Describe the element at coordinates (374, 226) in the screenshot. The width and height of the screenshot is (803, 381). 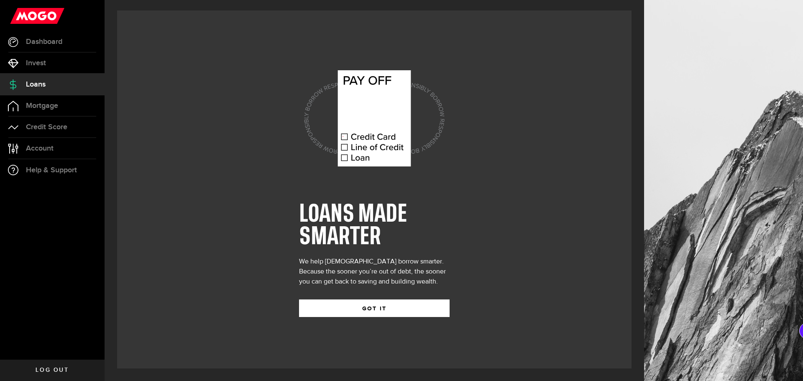
I see `h1: LOANS MADE SMARTER` at that location.